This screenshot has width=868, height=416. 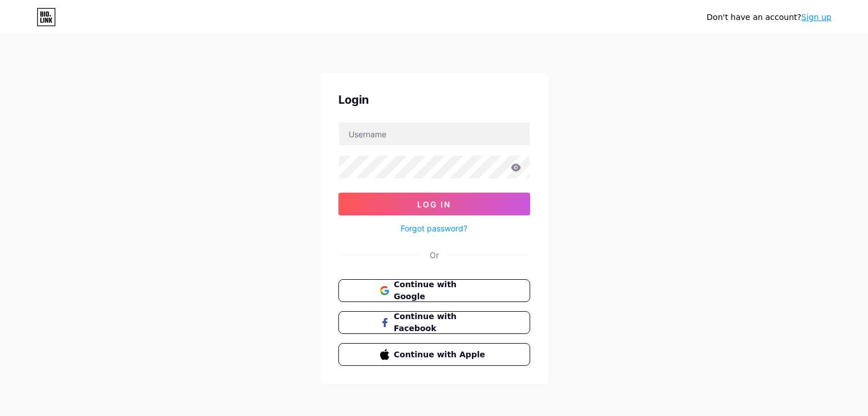 What do you see at coordinates (816, 17) in the screenshot?
I see `a: Sign up` at bounding box center [816, 17].